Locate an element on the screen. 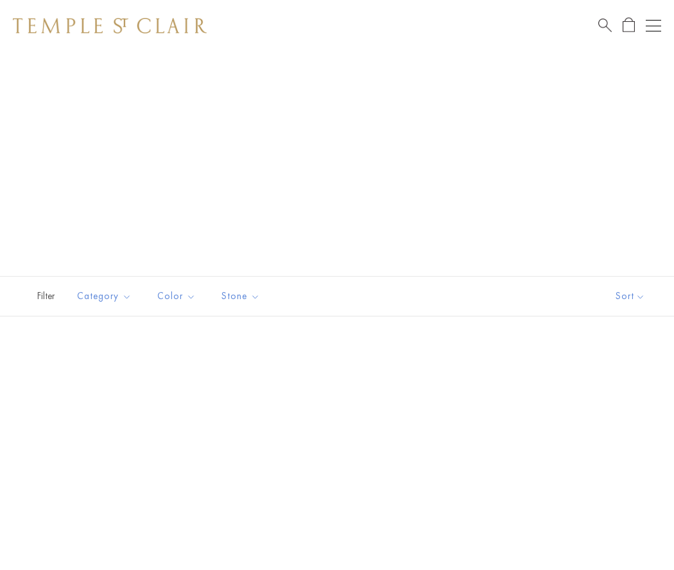  span: Stone is located at coordinates (242, 296).